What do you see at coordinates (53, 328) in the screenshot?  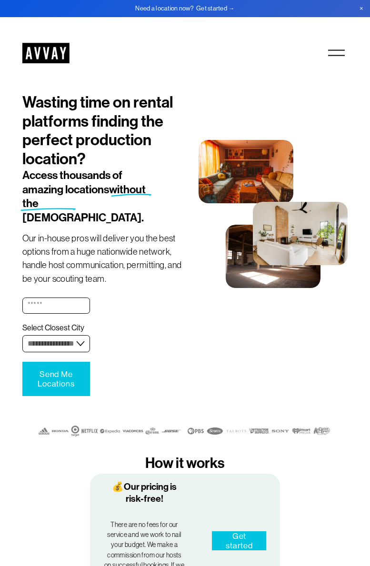 I see `span: Select Closest City` at bounding box center [53, 328].